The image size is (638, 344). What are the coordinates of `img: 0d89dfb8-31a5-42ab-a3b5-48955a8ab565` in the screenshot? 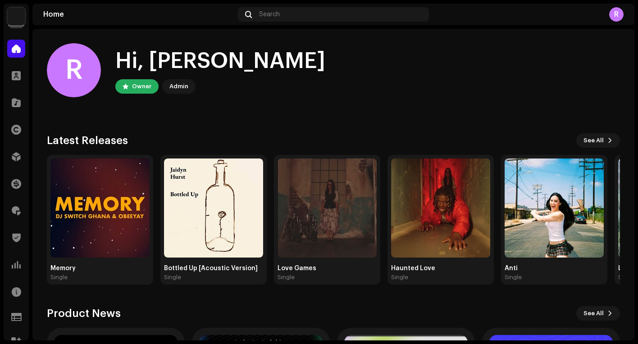 It's located at (554, 208).